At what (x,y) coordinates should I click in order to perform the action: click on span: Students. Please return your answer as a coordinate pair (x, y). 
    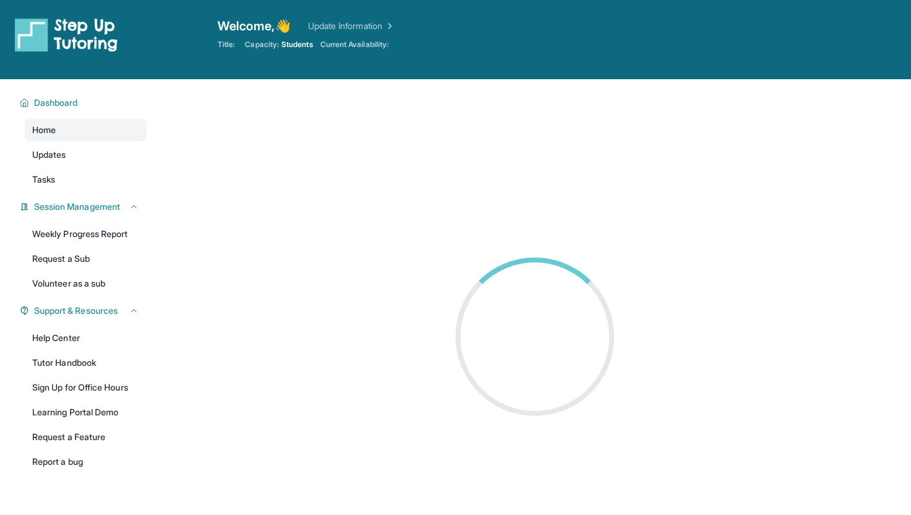
    Looking at the image, I should click on (297, 45).